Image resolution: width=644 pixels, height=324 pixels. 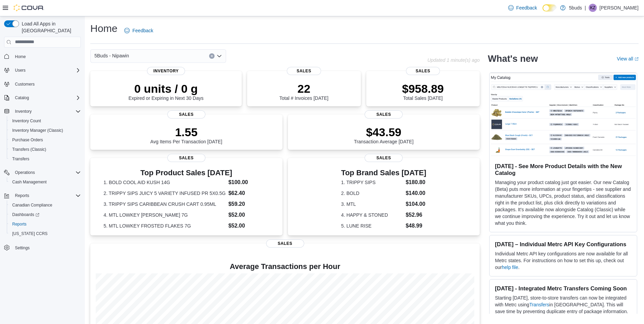 What do you see at coordinates (29, 150) in the screenshot?
I see `a: Transfers (Classic)` at bounding box center [29, 150].